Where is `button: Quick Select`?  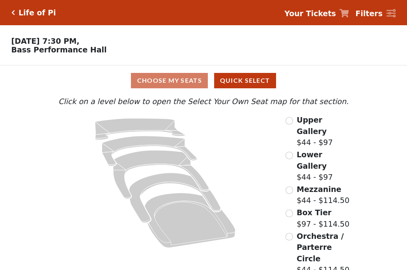 button: Quick Select is located at coordinates (245, 80).